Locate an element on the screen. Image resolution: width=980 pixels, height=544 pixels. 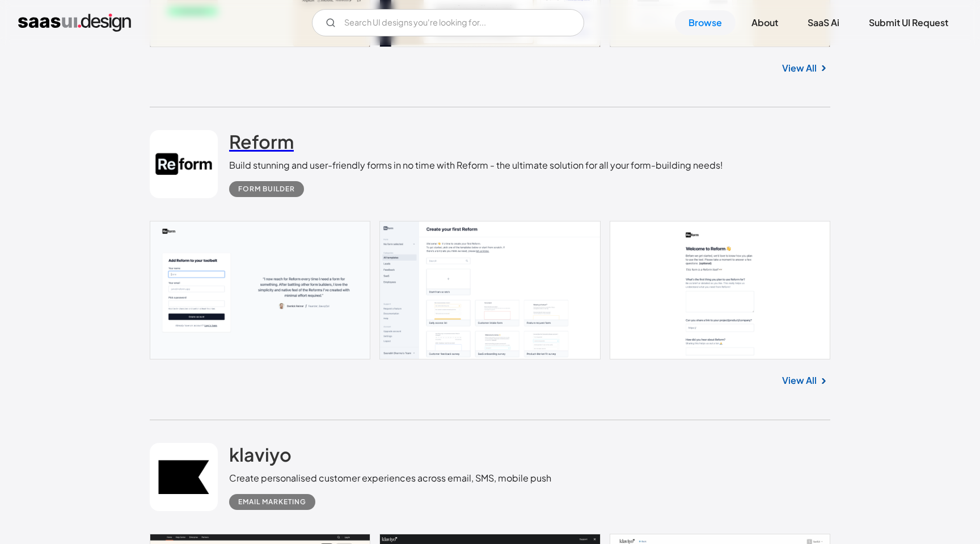
a: Submit UI Request is located at coordinates (909, 23).